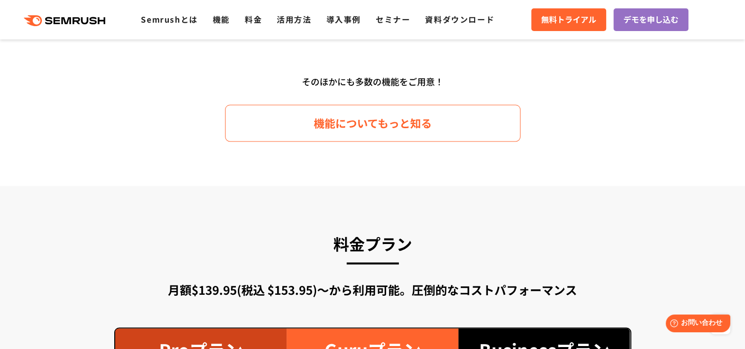  What do you see at coordinates (253, 19) in the screenshot?
I see `a: 料金` at bounding box center [253, 19].